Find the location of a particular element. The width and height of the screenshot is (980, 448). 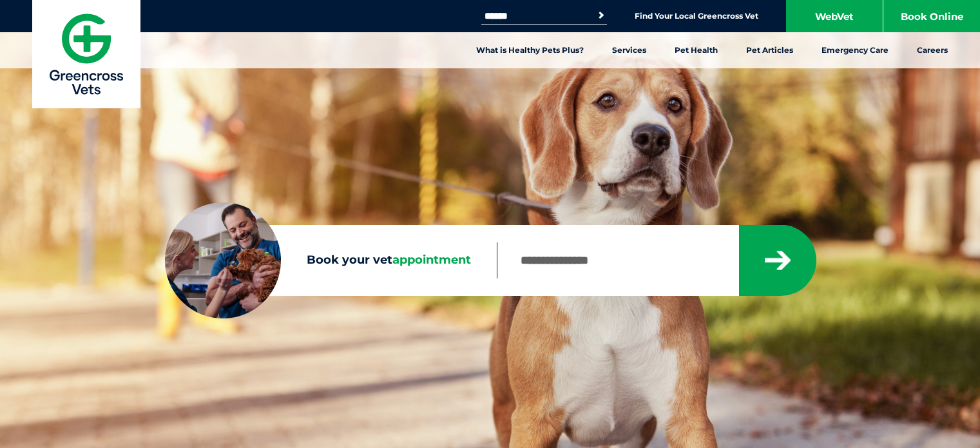

a: Find Your Local Greencross Vet is located at coordinates (696, 16).